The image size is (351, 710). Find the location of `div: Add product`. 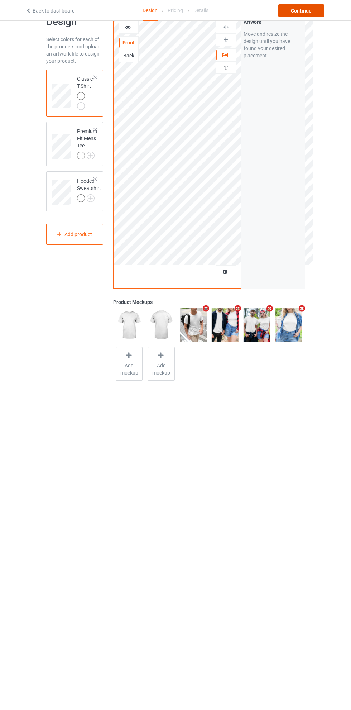

div: Add product is located at coordinates (75, 234).